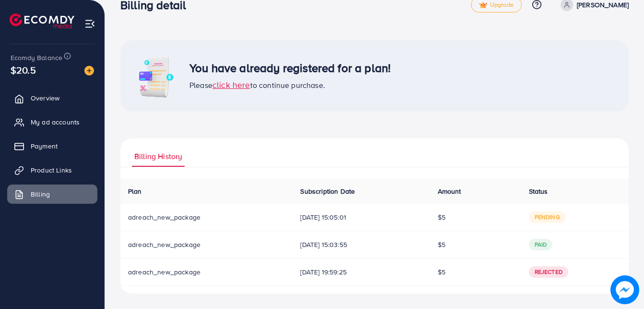 This screenshot has width=644, height=309. Describe the element at coordinates (496, 5) in the screenshot. I see `span: Upgrade` at that location.